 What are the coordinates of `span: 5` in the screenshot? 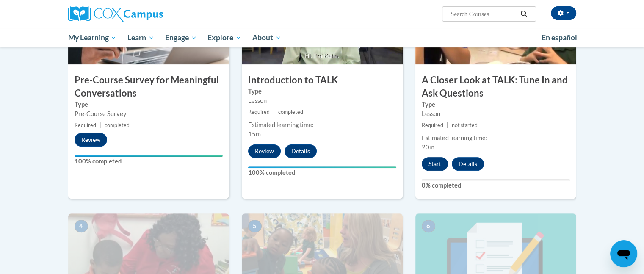 It's located at (255, 226).